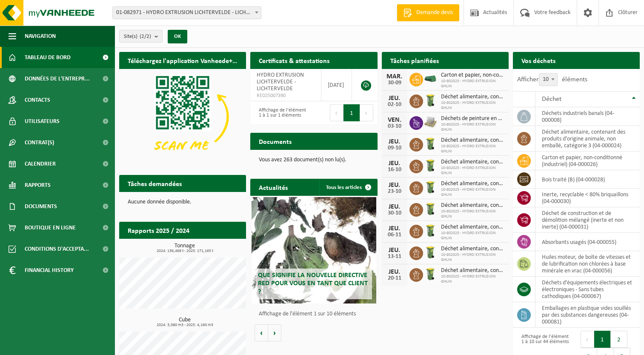 The height and width of the screenshot is (355, 644). What do you see at coordinates (395, 127) in the screenshot?
I see `div: 03-10` at bounding box center [395, 127].